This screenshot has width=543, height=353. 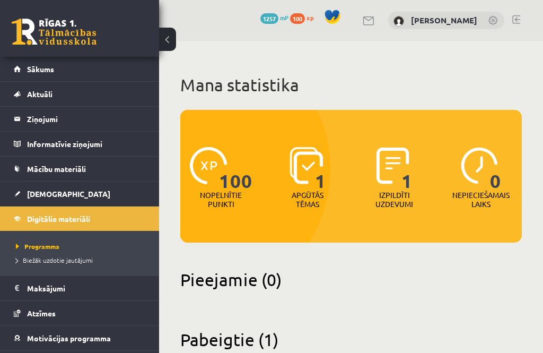 What do you see at coordinates (38, 246) in the screenshot?
I see `span: Programma` at bounding box center [38, 246].